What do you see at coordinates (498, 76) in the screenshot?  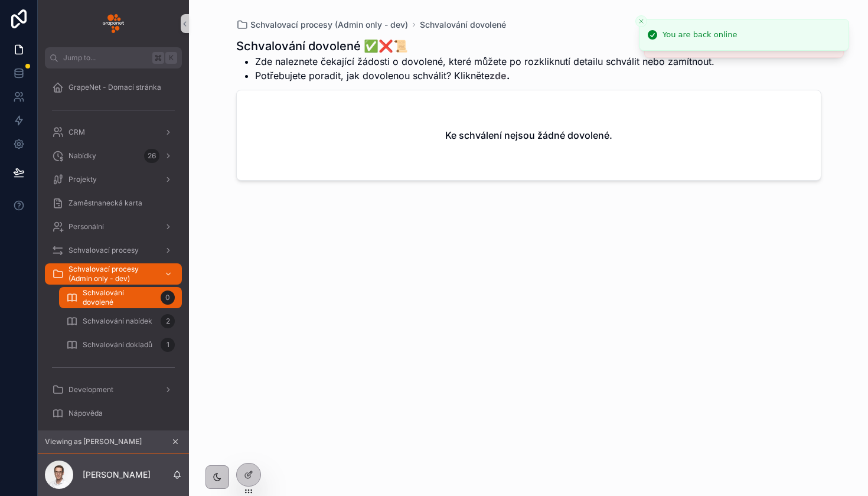 I see `a: zde` at bounding box center [498, 76].